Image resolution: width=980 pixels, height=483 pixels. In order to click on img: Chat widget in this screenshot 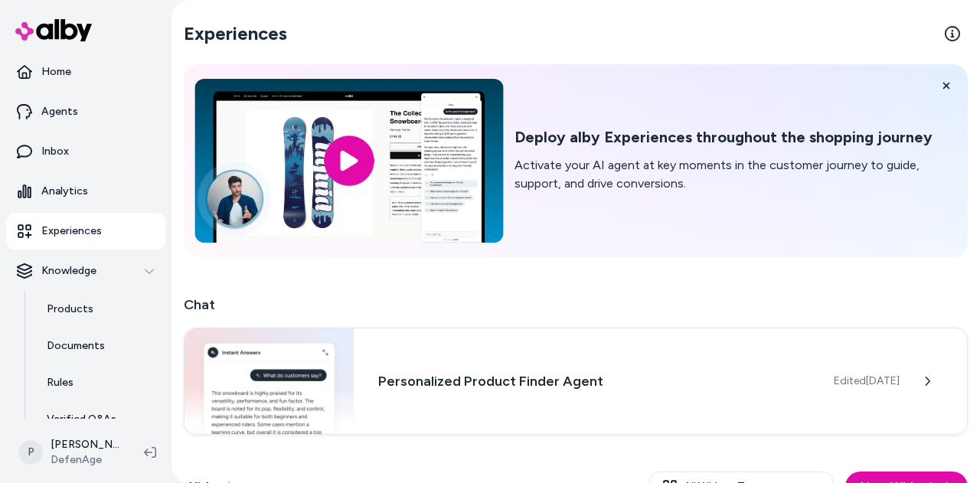, I will do `click(269, 382)`.